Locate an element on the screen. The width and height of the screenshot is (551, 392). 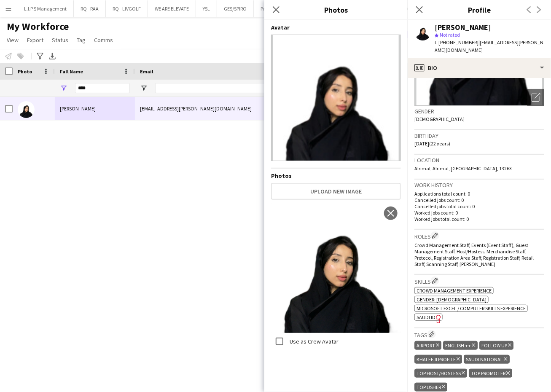
div: ENGLISH ++ is located at coordinates (460, 345).